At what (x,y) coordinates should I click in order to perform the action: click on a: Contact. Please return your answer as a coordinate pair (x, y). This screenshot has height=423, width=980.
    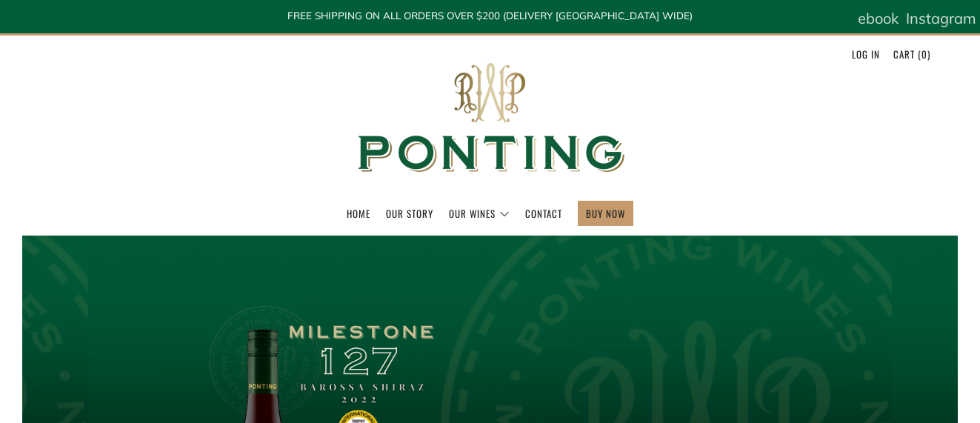
    Looking at the image, I should click on (543, 213).